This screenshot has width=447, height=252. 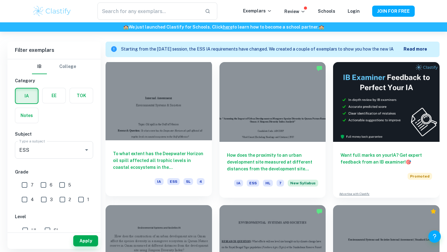 What do you see at coordinates (81, 96) in the screenshot?
I see `button: TOK` at bounding box center [81, 96].